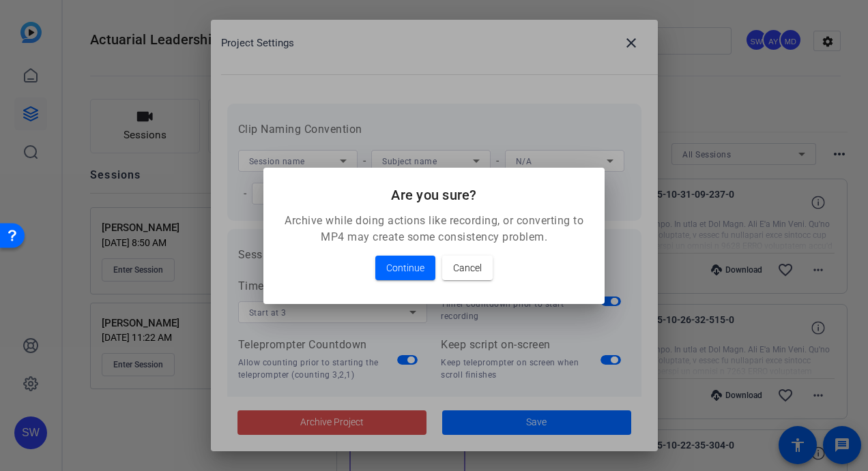 The width and height of the screenshot is (868, 471). Describe the element at coordinates (405, 268) in the screenshot. I see `span: Continue` at that location.